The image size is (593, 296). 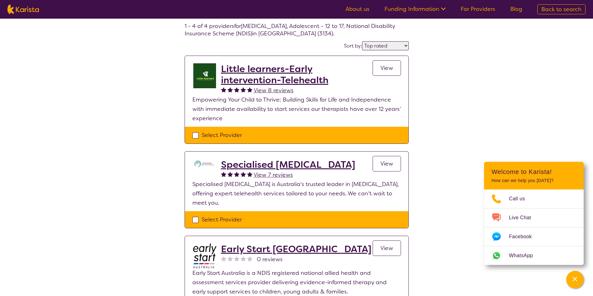 What do you see at coordinates (524, 256) in the screenshot?
I see `span: WhatsApp` at bounding box center [524, 256].